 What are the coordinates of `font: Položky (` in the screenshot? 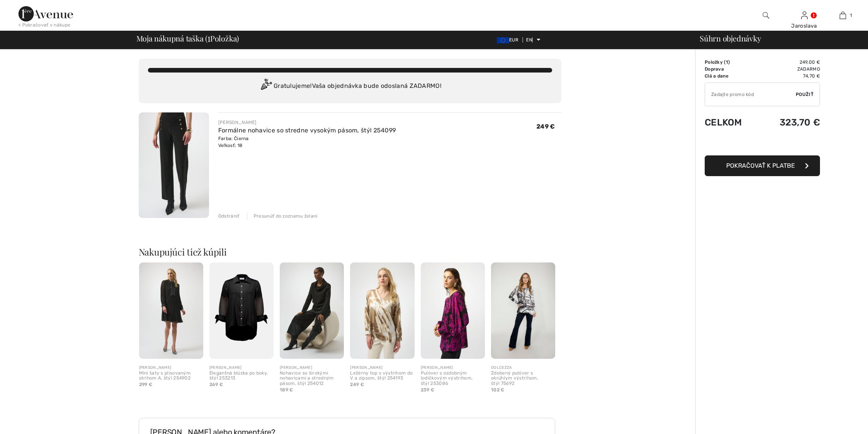 It's located at (714, 62).